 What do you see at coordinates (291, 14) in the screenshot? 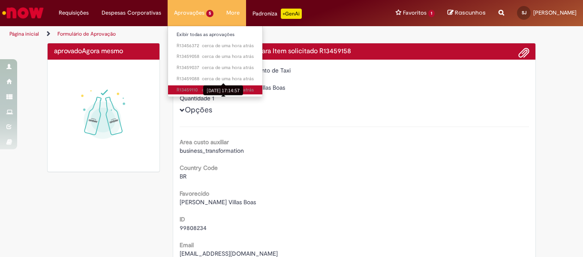
I see `p: +GenAi` at bounding box center [291, 14].